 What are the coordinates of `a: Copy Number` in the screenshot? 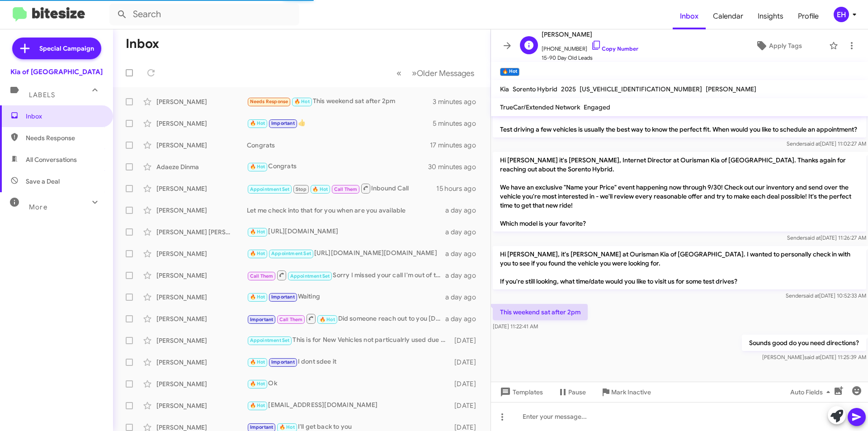 It's located at (615, 48).